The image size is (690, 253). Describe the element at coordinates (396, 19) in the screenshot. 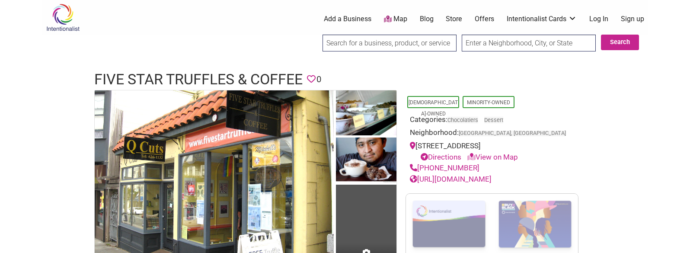

I see `a: Map` at that location.